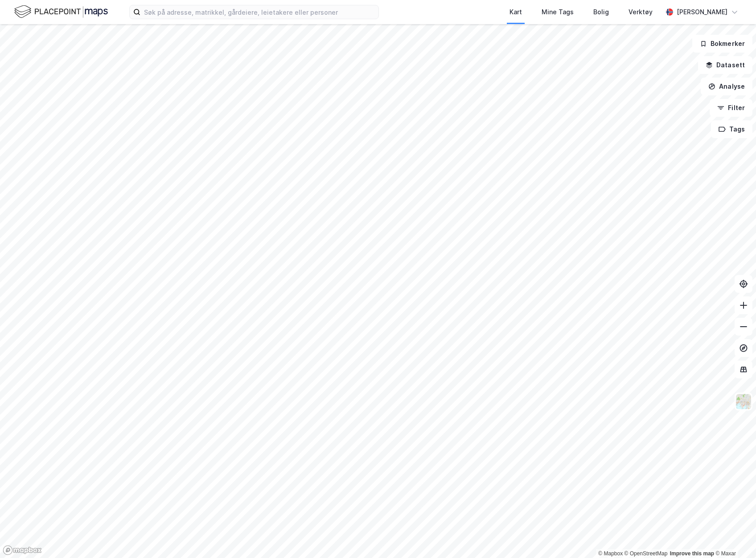  What do you see at coordinates (743, 402) in the screenshot?
I see `img: Z` at bounding box center [743, 402].